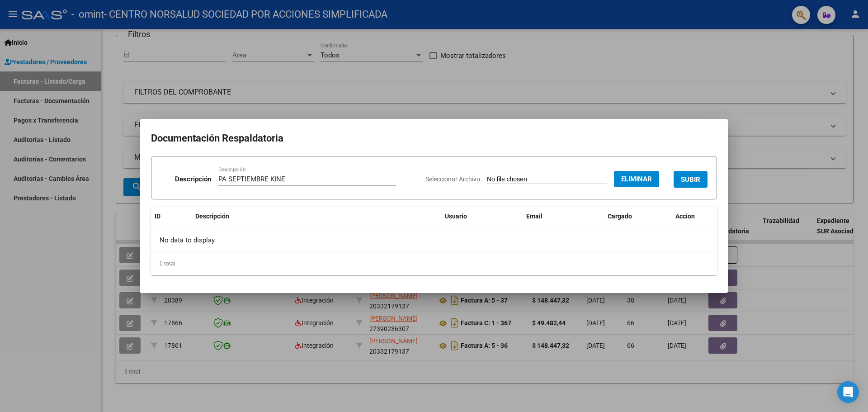 This screenshot has width=868, height=412. What do you see at coordinates (434, 241) in the screenshot?
I see `div: No data to display` at bounding box center [434, 241].